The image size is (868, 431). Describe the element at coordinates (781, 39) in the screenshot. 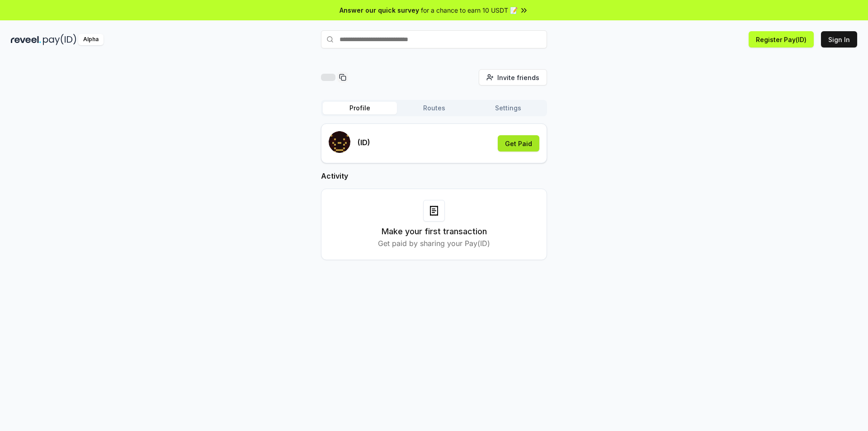

I see `button: Register Pay(ID)` at that location.